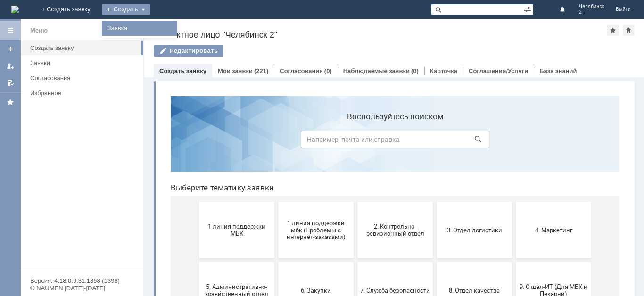 Image resolution: width=644 pixels, height=296 pixels. What do you see at coordinates (261, 71) in the screenshot?
I see `div: (221)` at bounding box center [261, 71].